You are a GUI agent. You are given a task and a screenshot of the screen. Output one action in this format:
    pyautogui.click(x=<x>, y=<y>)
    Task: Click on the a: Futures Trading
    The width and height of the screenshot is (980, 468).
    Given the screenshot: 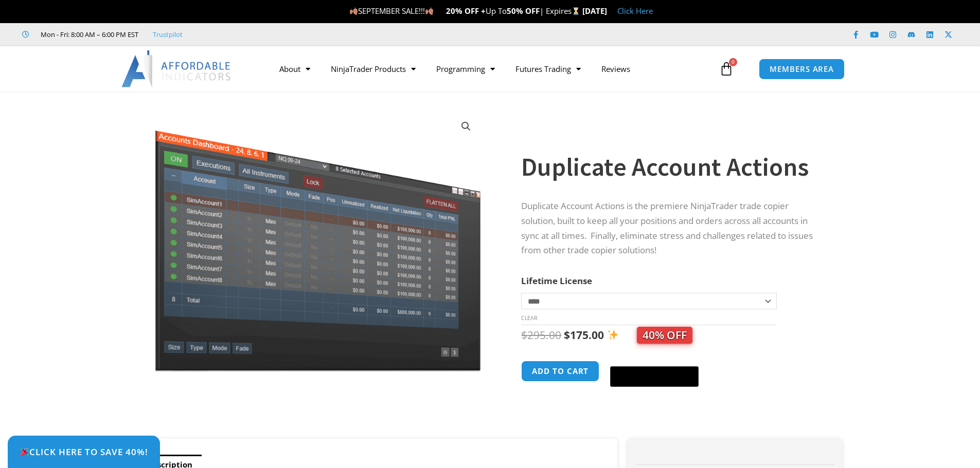 What is the action you would take?
    pyautogui.click(x=548, y=69)
    